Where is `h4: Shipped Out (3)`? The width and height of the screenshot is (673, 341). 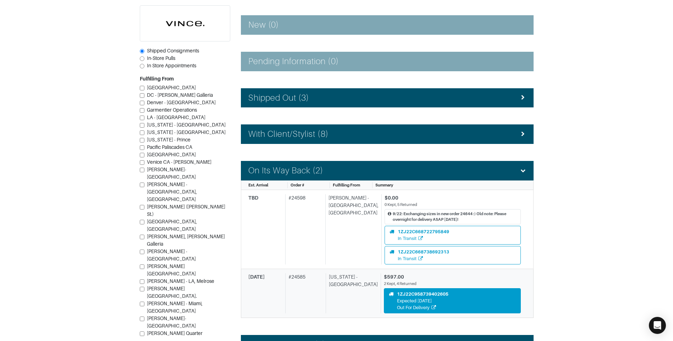 h4: Shipped Out (3) is located at coordinates (279, 98).